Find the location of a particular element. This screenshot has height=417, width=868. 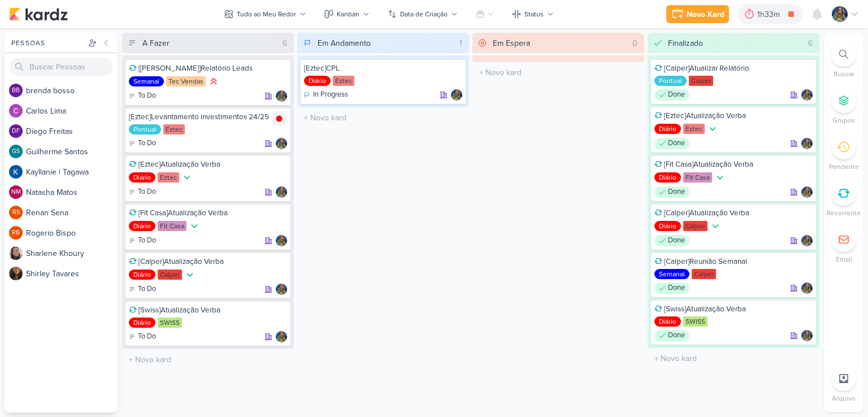

img: Shirley Tavares is located at coordinates (16, 273).